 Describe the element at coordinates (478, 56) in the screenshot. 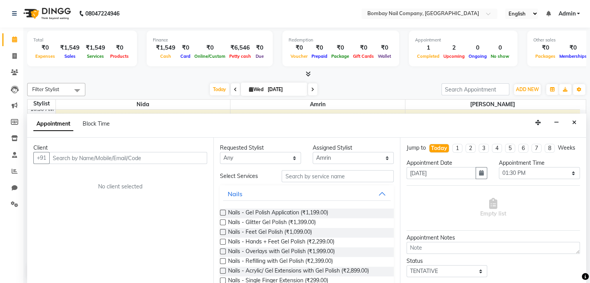

I see `span: Ongoing` at that location.